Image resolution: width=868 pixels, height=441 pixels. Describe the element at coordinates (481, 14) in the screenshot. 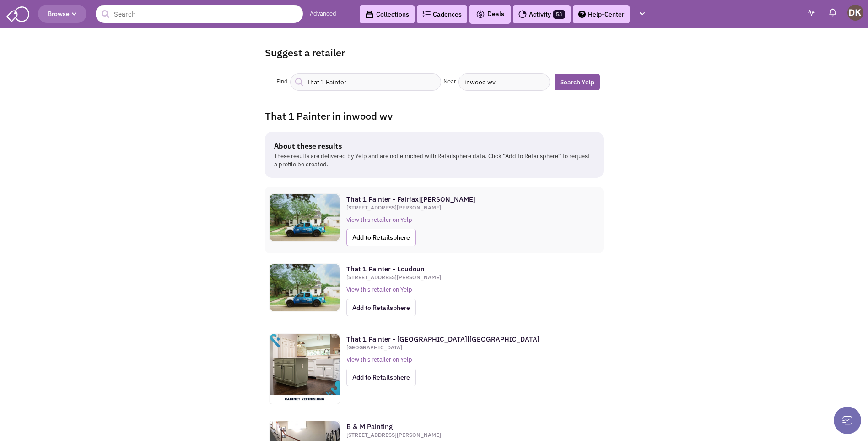

I see `img: icon-deals.svg` at that location.